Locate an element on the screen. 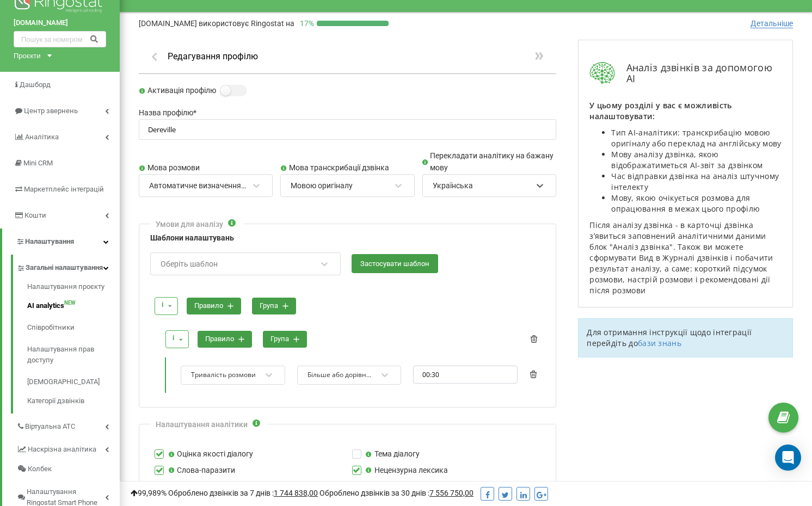 Image resolution: width=812 pixels, height=506 pixels. button: Застосувати шаблон is located at coordinates (394, 264).